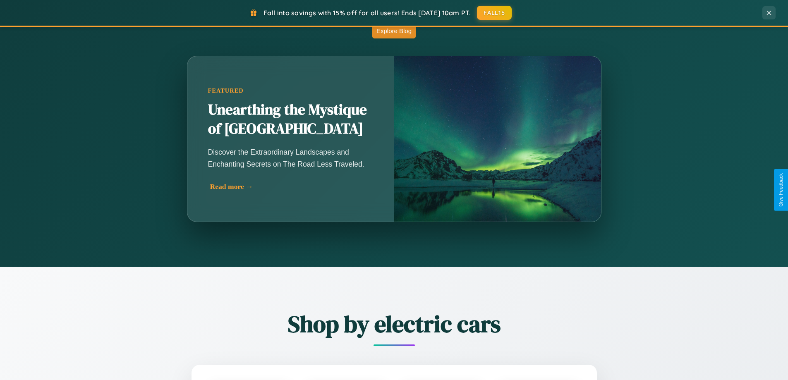 The height and width of the screenshot is (380, 788). I want to click on div: Read more →, so click(293, 187).